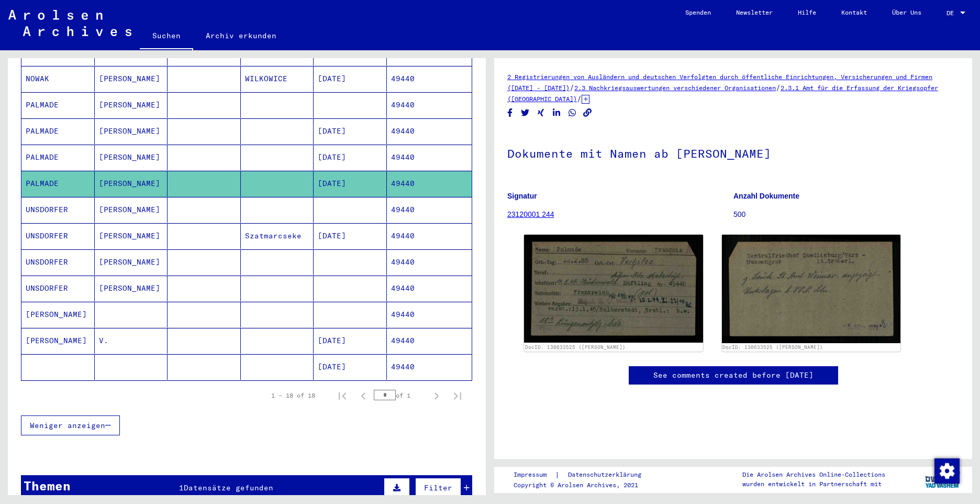 This screenshot has height=504, width=980. Describe the element at coordinates (587, 113) in the screenshot. I see `button: Copy link` at that location.